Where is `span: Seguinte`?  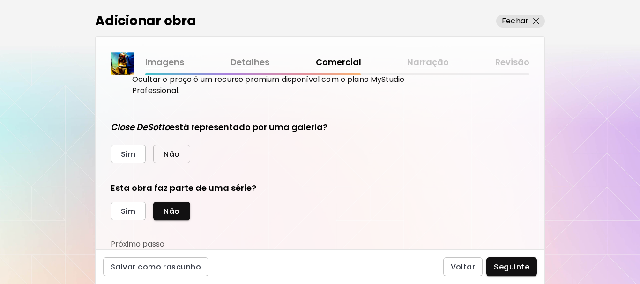
span: Seguinte is located at coordinates (511, 267).